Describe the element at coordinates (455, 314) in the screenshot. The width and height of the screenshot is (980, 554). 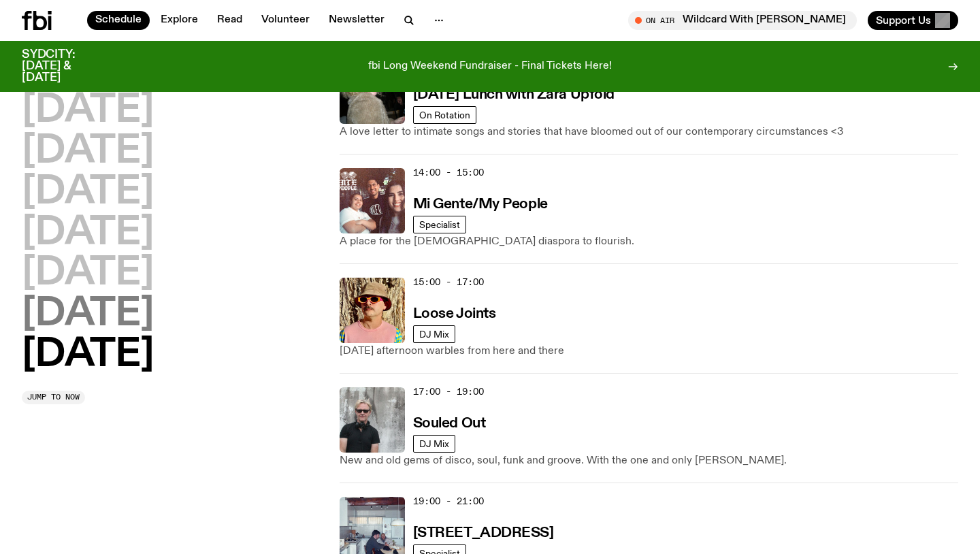
I see `h3: Loose Joints` at that location.